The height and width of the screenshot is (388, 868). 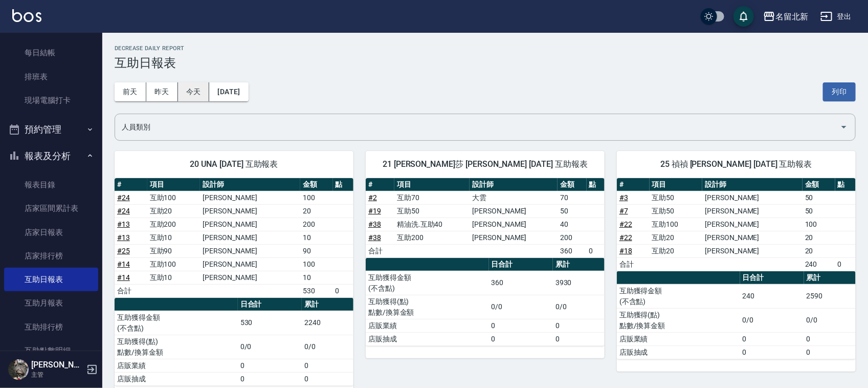 What do you see at coordinates (51, 256) in the screenshot?
I see `a: 店家排行榜` at bounding box center [51, 256].